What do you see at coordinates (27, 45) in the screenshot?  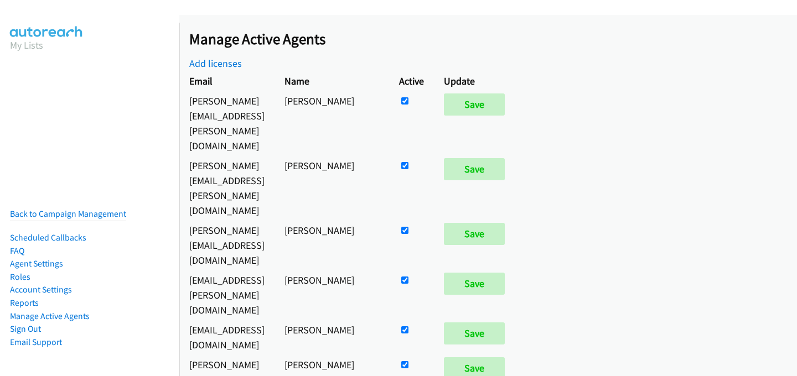 I see `a: My Lists` at bounding box center [27, 45].